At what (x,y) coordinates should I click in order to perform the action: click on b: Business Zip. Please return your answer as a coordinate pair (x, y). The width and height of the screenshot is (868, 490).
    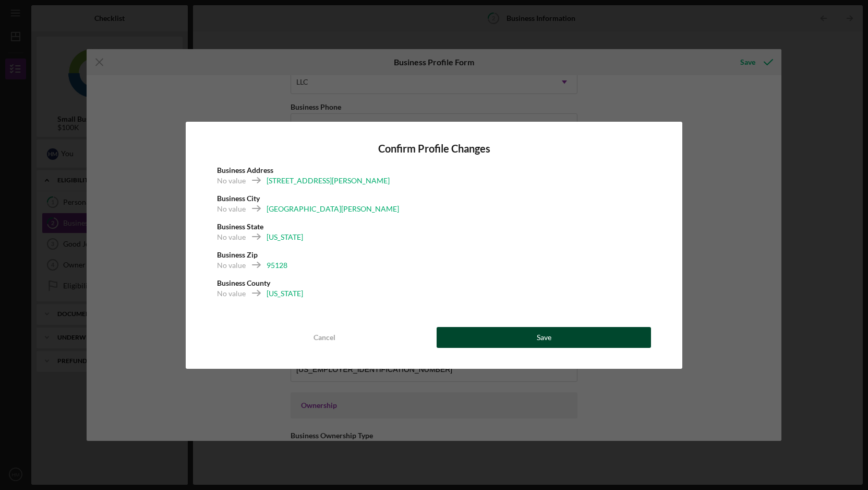
    Looking at the image, I should click on (238, 254).